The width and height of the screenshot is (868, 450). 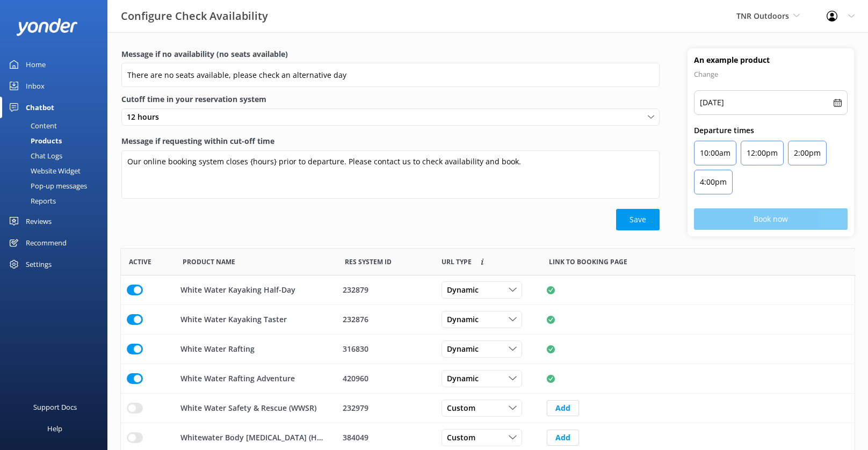 What do you see at coordinates (47, 186) in the screenshot?
I see `div: Pop-up messages` at bounding box center [47, 186].